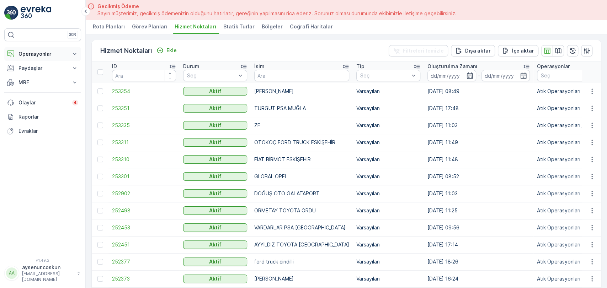 This screenshot has width=607, height=288. I want to click on span: 253311, so click(144, 143).